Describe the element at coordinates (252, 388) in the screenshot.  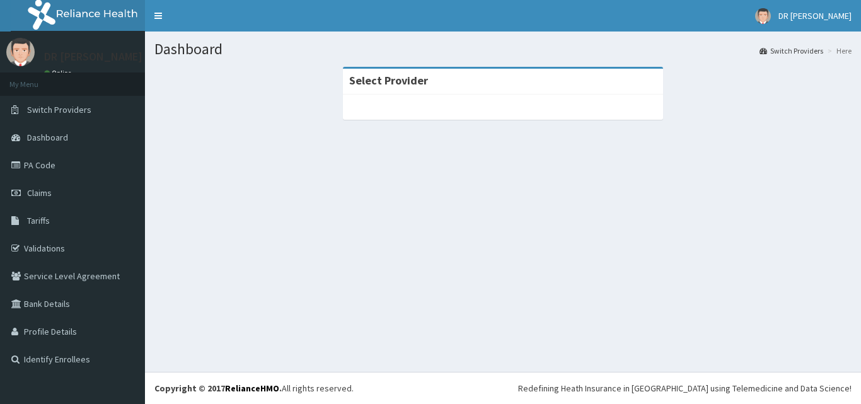
I see `a: RelianceHMO` at that location.